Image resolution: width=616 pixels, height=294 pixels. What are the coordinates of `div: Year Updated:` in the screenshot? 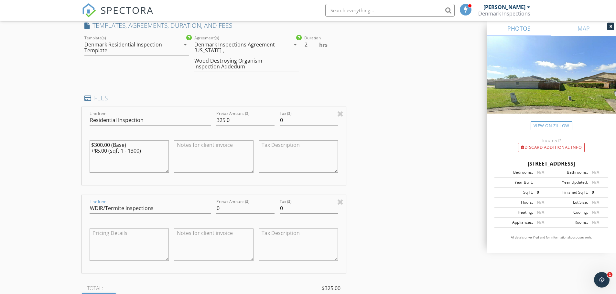 It's located at (569, 183).